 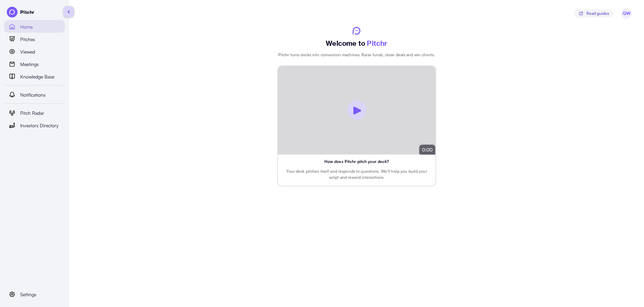 I want to click on span: Investors Directory, so click(x=39, y=125).